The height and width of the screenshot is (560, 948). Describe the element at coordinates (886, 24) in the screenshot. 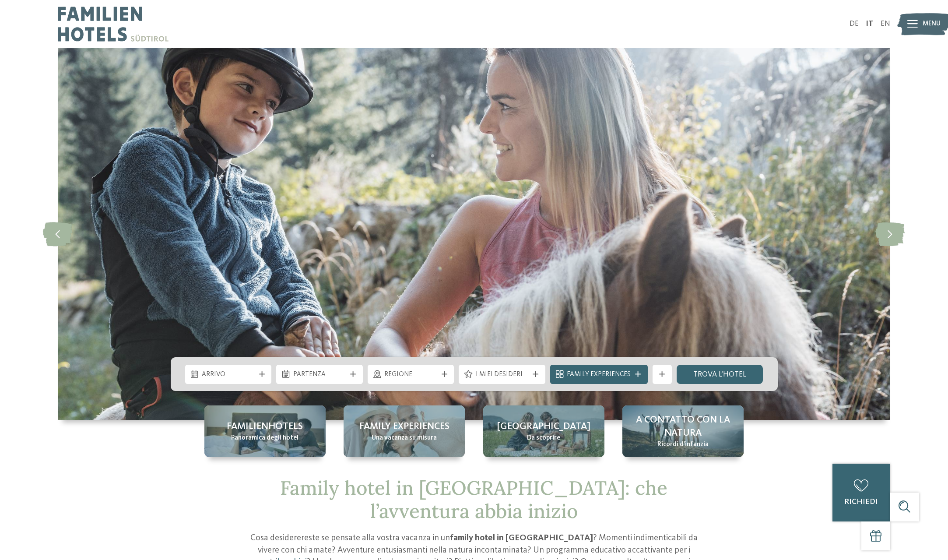

I see `a: EN` at that location.